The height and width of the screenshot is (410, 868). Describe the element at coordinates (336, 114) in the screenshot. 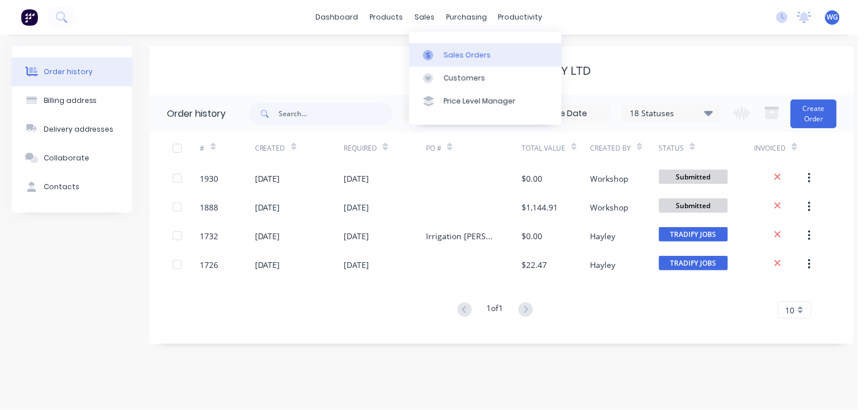

I see `input: Search...` at that location.